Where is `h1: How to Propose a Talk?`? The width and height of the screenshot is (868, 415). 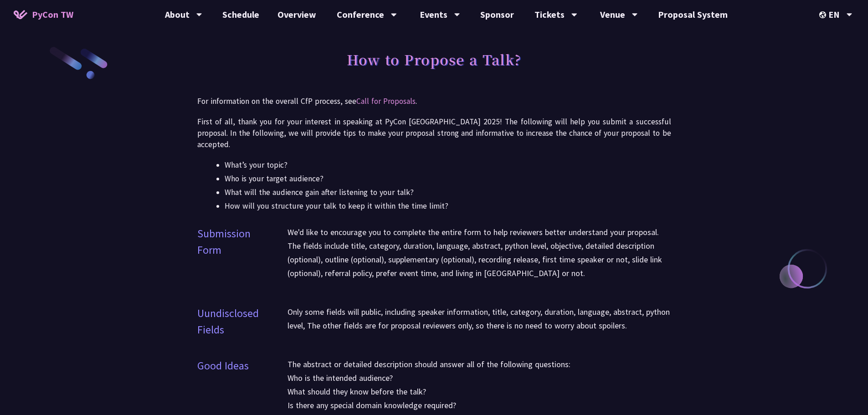
h1: How to Propose a Talk? is located at coordinates (434, 59).